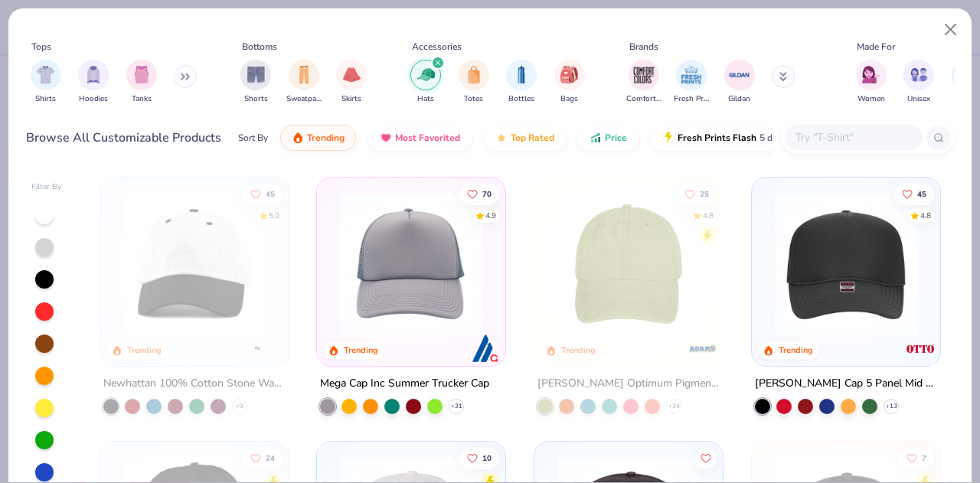 This screenshot has width=980, height=483. What do you see at coordinates (644, 82) in the screenshot?
I see `div: filter for Comfort Colors` at bounding box center [644, 82].